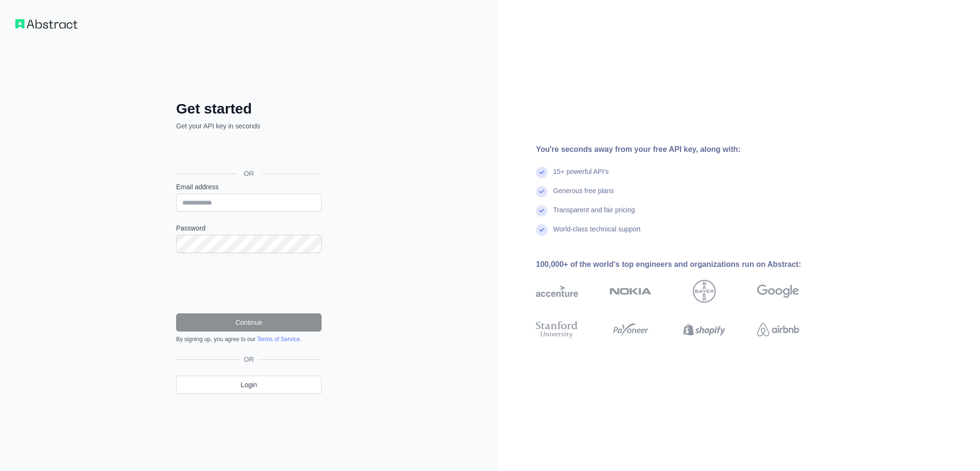  What do you see at coordinates (704, 330) in the screenshot?
I see `img: shopify` at bounding box center [704, 330].